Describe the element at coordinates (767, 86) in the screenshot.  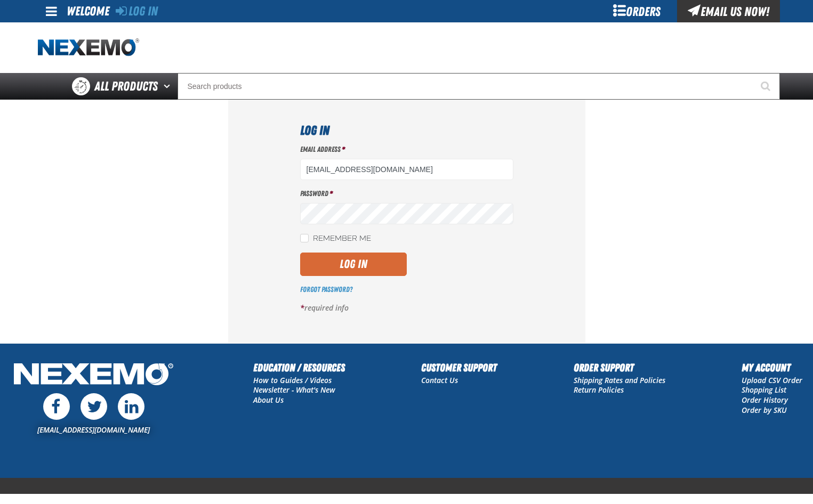
I see `button: Start Searching` at that location.